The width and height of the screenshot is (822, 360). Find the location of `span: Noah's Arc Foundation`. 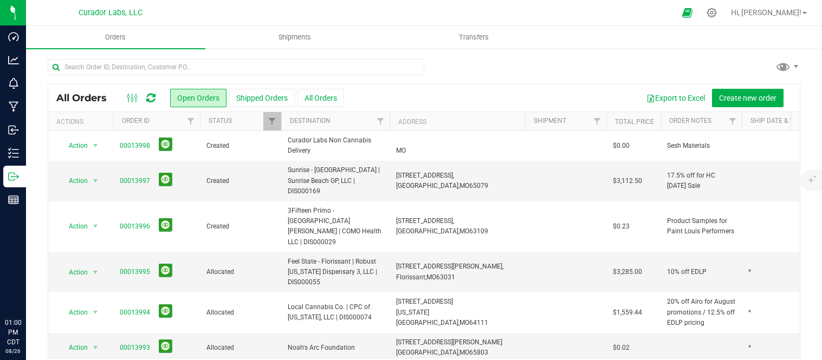

span: Noah's Arc Foundation is located at coordinates (336, 348).